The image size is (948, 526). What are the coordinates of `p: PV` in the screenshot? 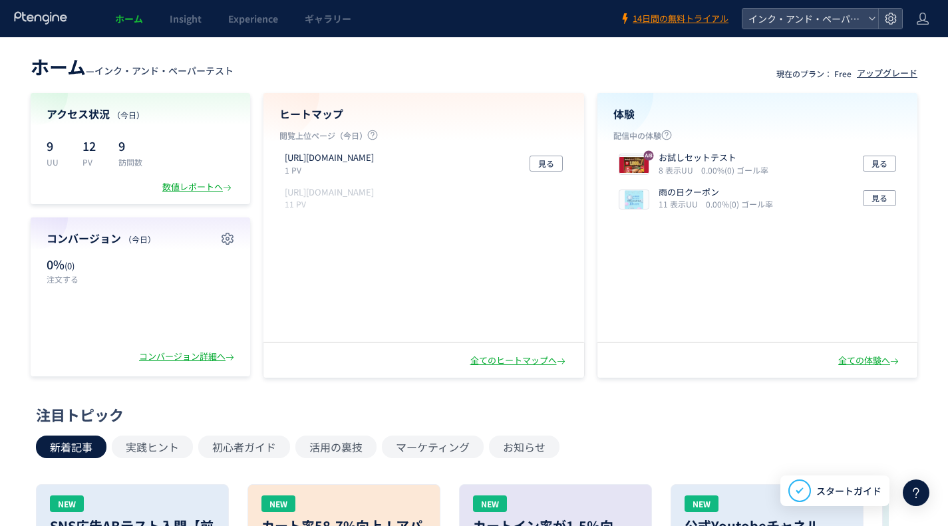 It's located at (92, 162).